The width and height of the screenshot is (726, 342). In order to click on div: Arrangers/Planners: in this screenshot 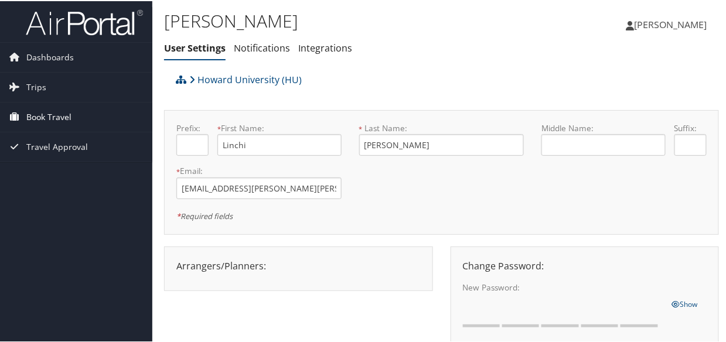, I will do `click(298, 265)`.